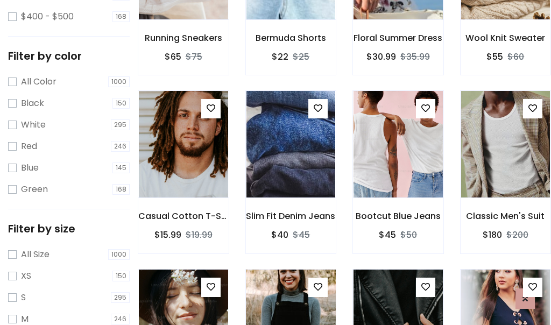 This screenshot has width=551, height=325. What do you see at coordinates (381, 57) in the screenshot?
I see `h6: $30.99` at bounding box center [381, 57].